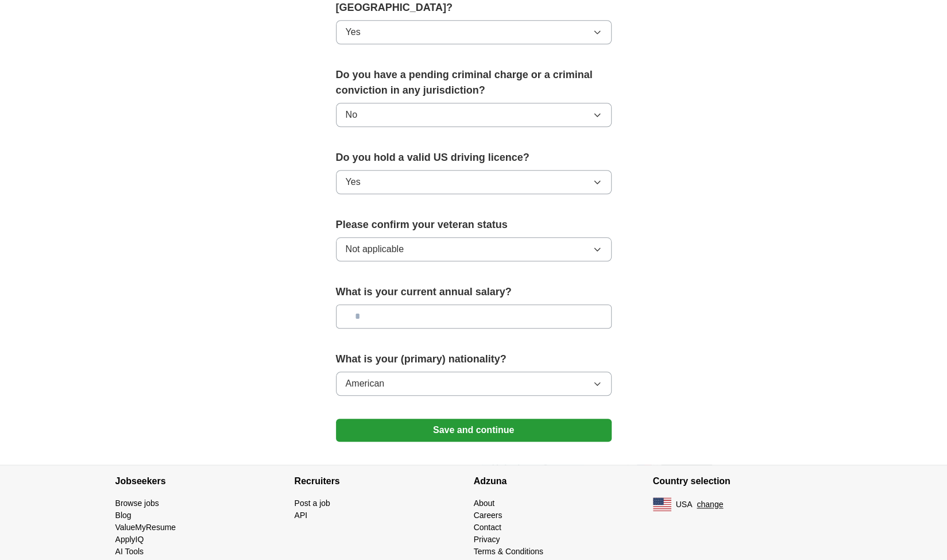 The image size is (947, 560). What do you see at coordinates (484, 503) in the screenshot?
I see `a: About` at bounding box center [484, 503].